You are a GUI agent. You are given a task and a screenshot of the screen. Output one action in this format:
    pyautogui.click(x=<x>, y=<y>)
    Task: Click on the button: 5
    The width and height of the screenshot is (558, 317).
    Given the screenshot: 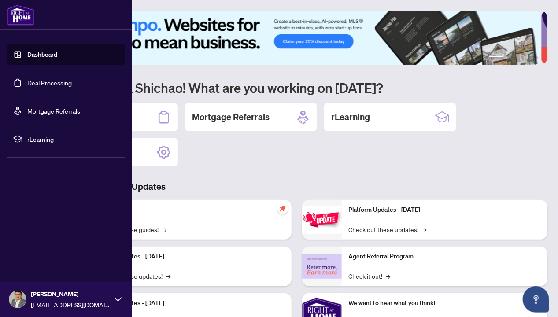 What is the action you would take?
    pyautogui.click(x=530, y=58)
    